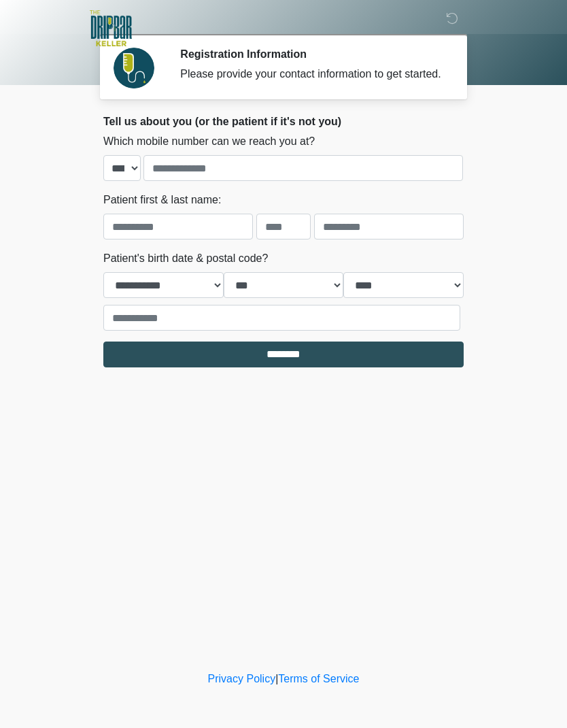 The width and height of the screenshot is (567, 728). Describe the element at coordinates (242, 678) in the screenshot. I see `a: Privacy Policy` at that location.